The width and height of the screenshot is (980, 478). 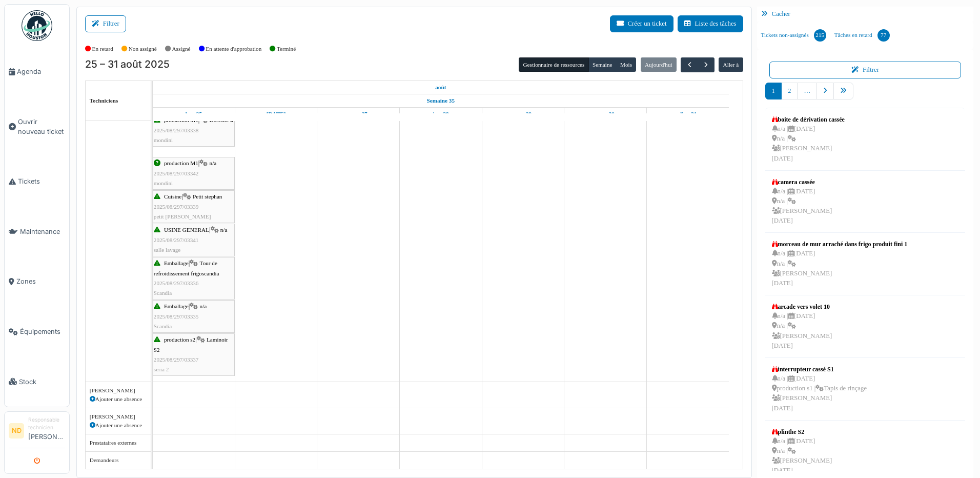 I want to click on span: Techniciens, so click(x=104, y=100).